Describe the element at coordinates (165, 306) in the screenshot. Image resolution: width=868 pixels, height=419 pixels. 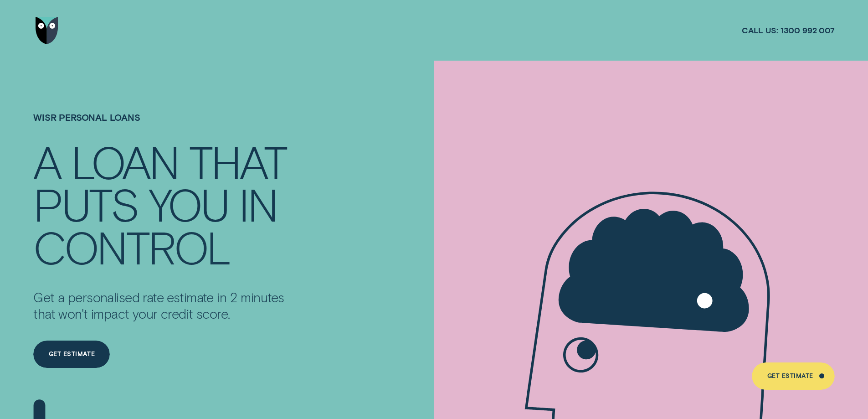
I see `p: Get a personalised rate estimate in 2 minutes that won't impact your credit score.` at that location.